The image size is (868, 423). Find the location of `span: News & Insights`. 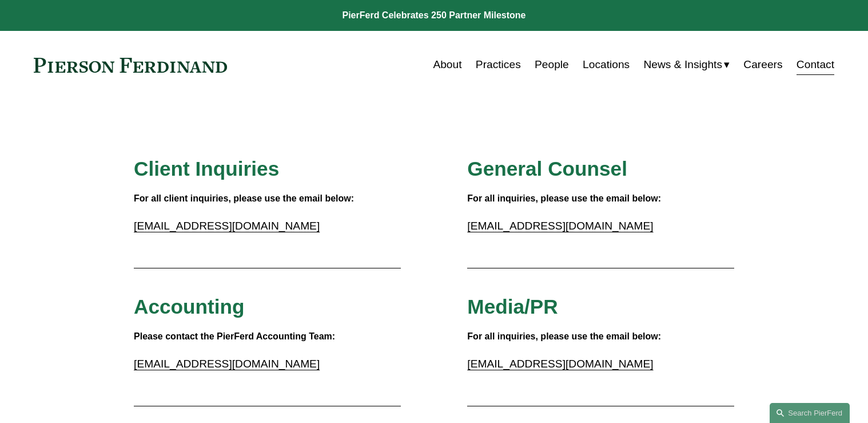

span: News & Insights is located at coordinates (683, 64).